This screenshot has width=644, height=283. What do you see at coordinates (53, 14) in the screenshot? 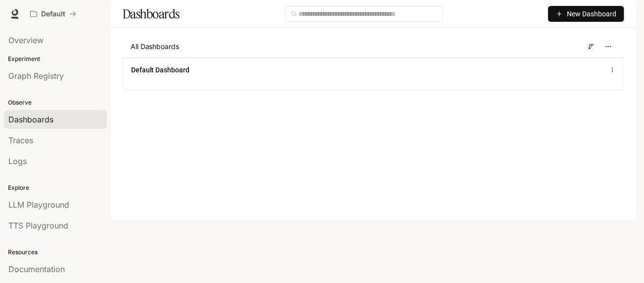
I see `p: Default` at bounding box center [53, 14].